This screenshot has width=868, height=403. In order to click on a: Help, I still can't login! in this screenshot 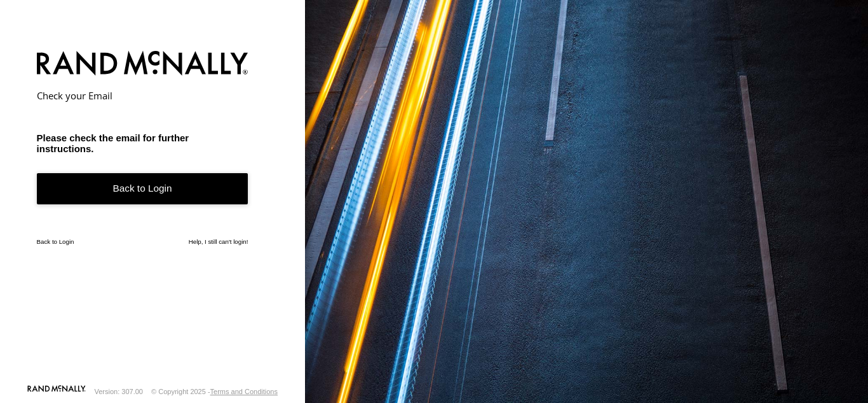, I will do `click(219, 241)`.